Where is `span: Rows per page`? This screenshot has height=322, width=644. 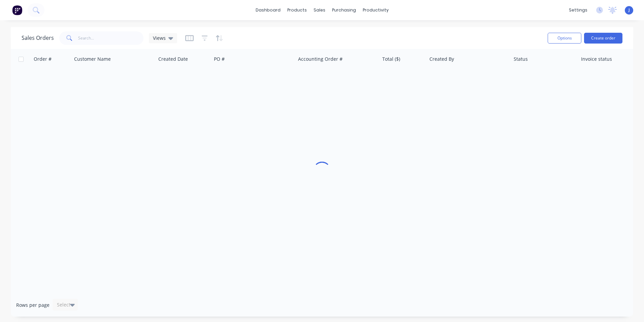
span: Rows per page is located at coordinates (33, 305).